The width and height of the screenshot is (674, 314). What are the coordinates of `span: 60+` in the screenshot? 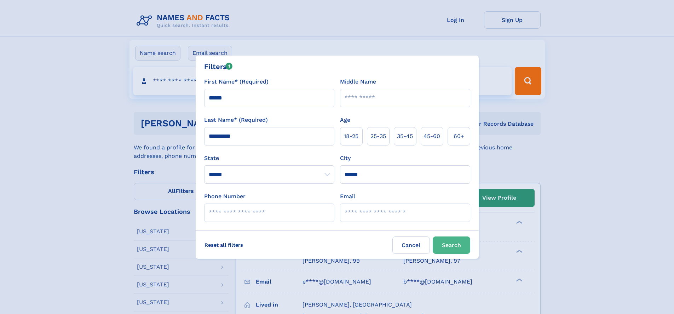 It's located at (459, 136).